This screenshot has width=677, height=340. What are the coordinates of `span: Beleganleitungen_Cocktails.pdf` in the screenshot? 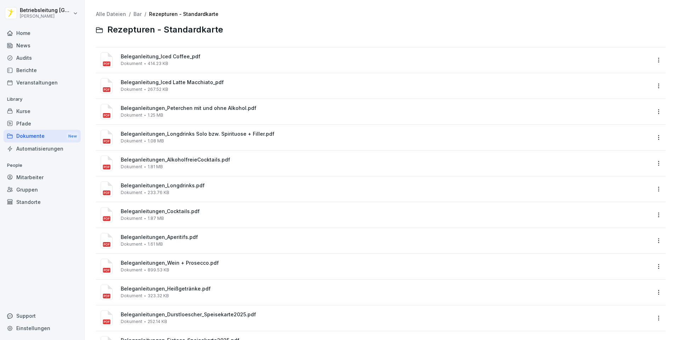 It's located at (385, 212).